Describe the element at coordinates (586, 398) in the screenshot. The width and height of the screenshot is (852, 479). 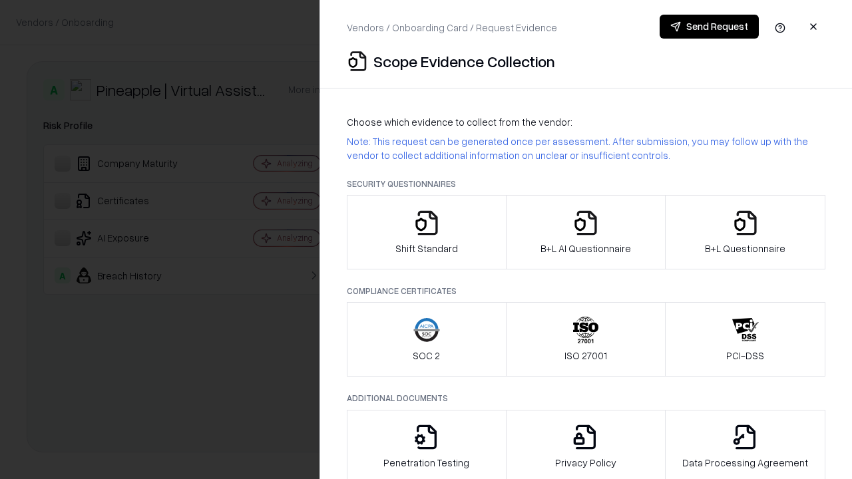
I see `p: Additional Documents` at that location.